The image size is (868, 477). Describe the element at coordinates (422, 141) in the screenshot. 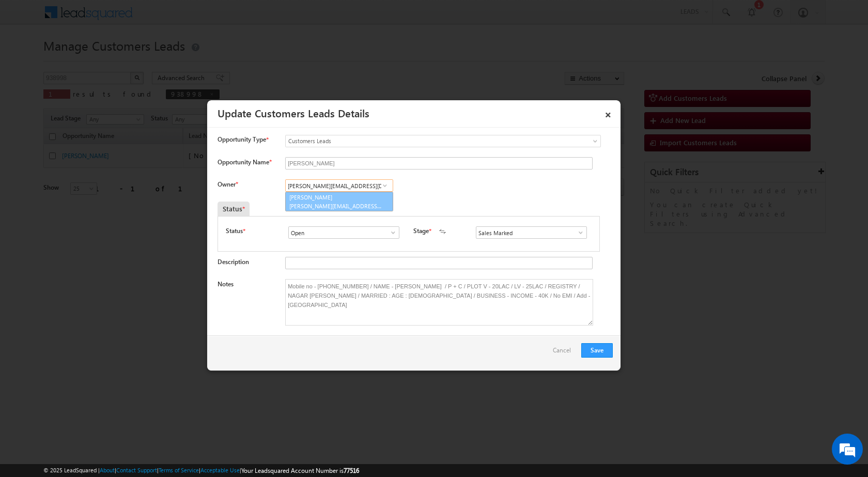

I see `span: Customers Leads` at that location.